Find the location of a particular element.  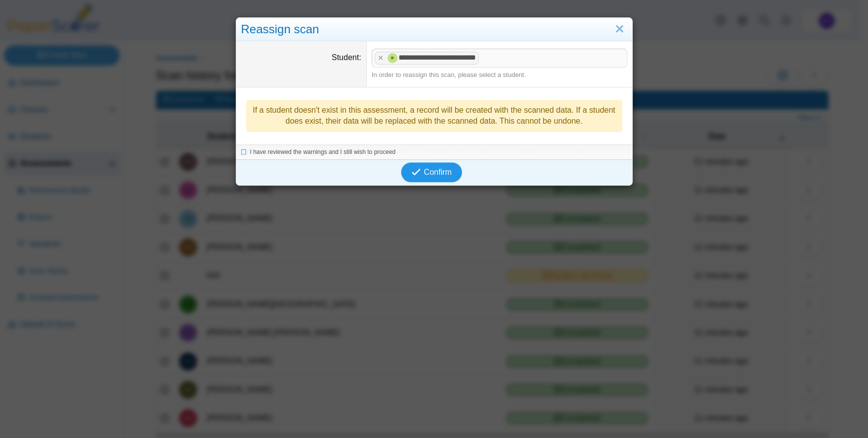

span: Confirm is located at coordinates (438, 172).